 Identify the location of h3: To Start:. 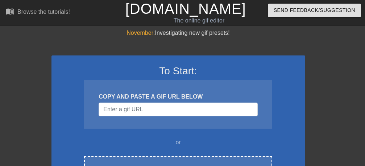
(178, 71).